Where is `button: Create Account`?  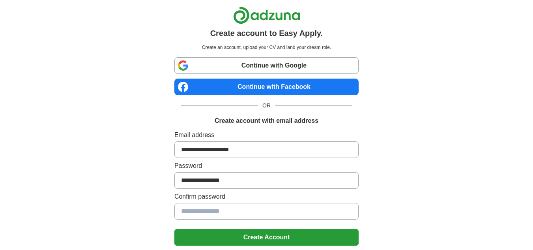
button: Create Account is located at coordinates (266, 237).